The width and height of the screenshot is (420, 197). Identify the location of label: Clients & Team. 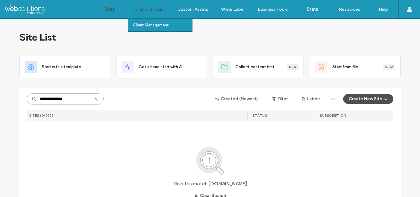
(150, 9).